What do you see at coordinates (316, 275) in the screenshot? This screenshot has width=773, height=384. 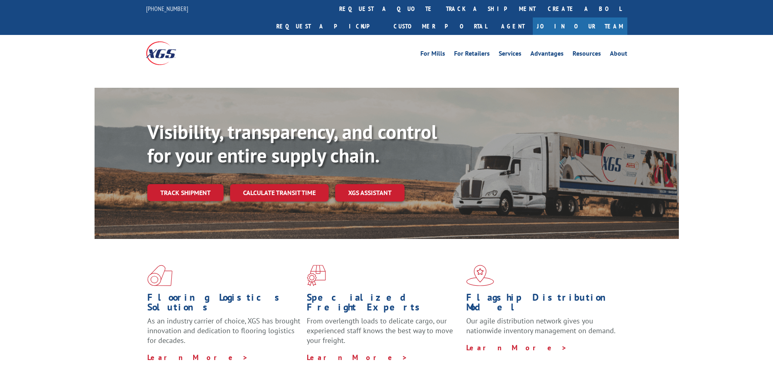 I see `img: xgs-icon-focused-on-flooring-red` at bounding box center [316, 275].